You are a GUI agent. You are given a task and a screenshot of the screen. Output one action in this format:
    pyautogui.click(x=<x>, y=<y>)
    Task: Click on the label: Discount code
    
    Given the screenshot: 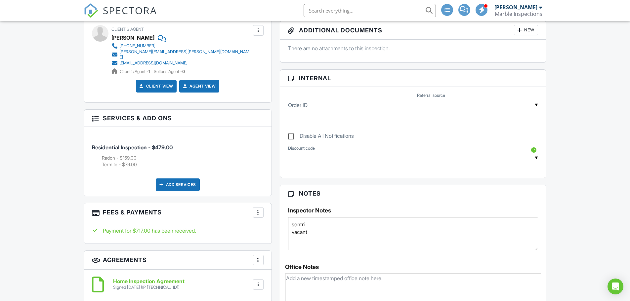 What is the action you would take?
    pyautogui.click(x=301, y=149)
    